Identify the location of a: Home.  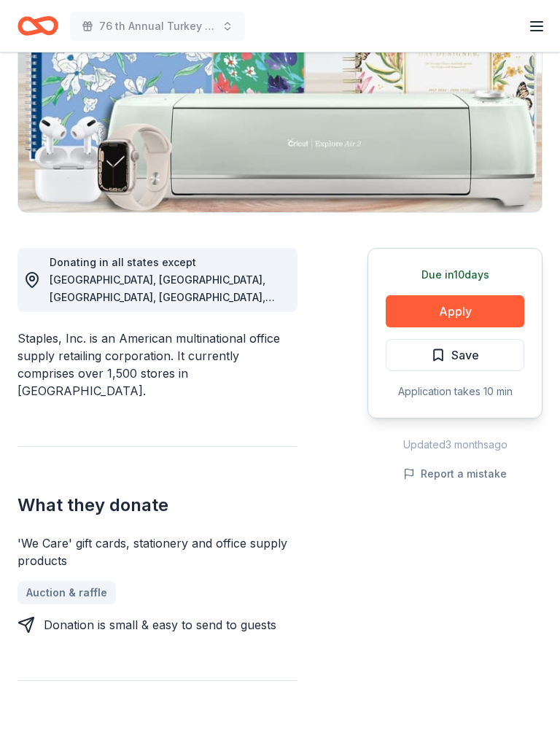
(38, 25).